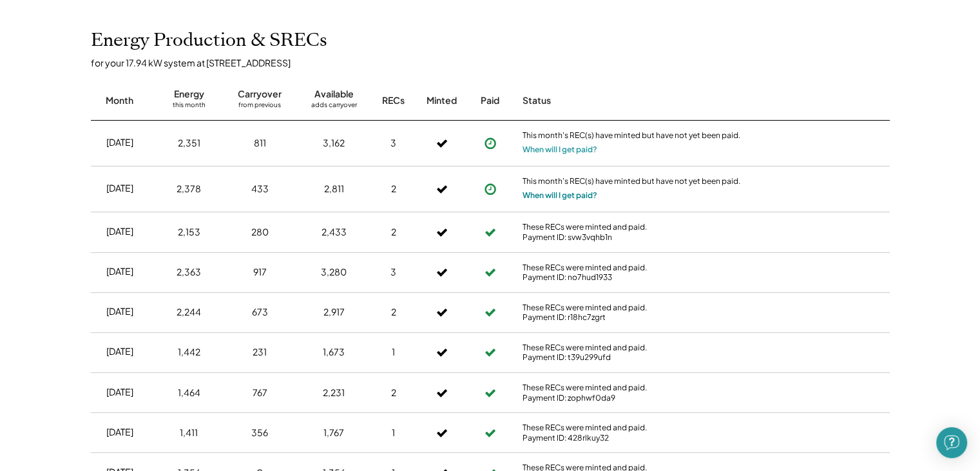 The height and width of the screenshot is (471, 980). Describe the element at coordinates (189, 352) in the screenshot. I see `div: 1,442` at that location.